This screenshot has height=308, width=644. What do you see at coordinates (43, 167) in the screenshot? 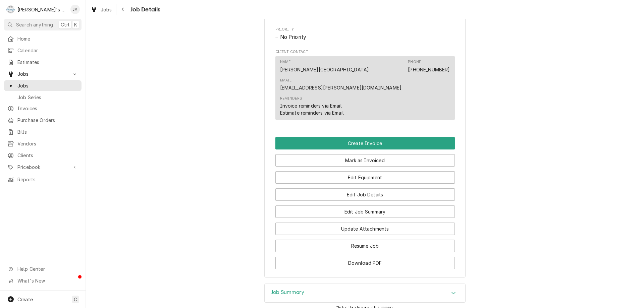
I see `span: Pricebook` at bounding box center [43, 167].